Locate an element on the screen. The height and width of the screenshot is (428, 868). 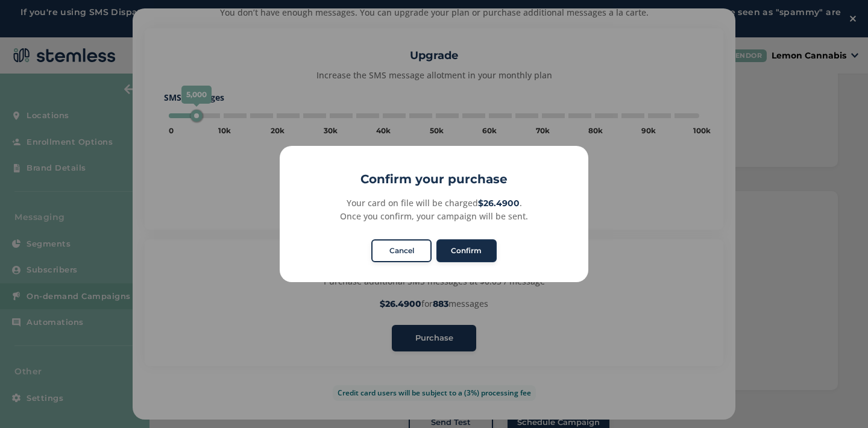
div: Your card on file will be charged . Once you confirm, your campaign will be sent. is located at coordinates (433, 209).